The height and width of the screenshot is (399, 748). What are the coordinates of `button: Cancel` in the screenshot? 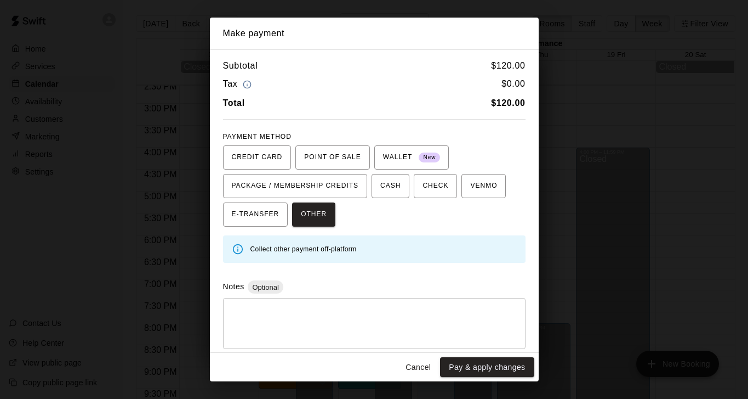 It's located at (418, 367).